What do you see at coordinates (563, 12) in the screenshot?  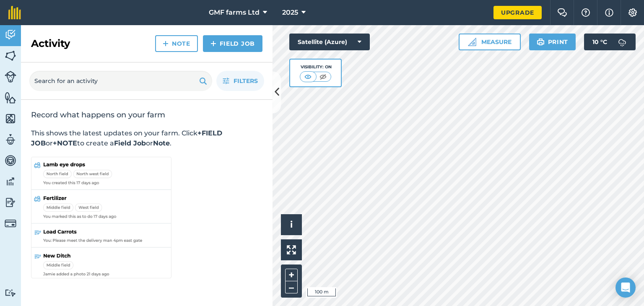 I see `img: Two speech bubbles overlapping with the left bubble in the forefront` at bounding box center [563, 12].